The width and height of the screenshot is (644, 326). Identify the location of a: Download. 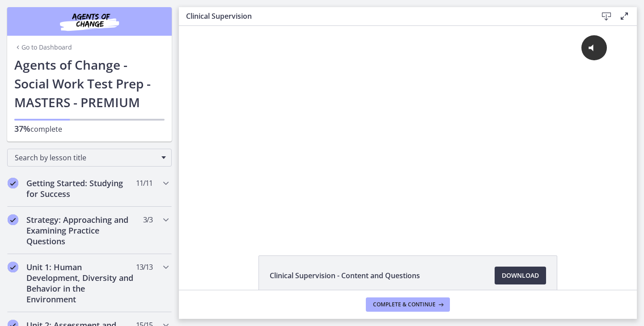
(520, 276).